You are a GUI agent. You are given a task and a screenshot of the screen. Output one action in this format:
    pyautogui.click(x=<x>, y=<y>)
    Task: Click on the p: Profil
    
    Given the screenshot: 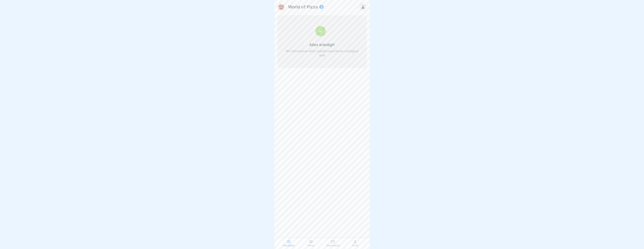 What is the action you would take?
    pyautogui.click(x=355, y=246)
    